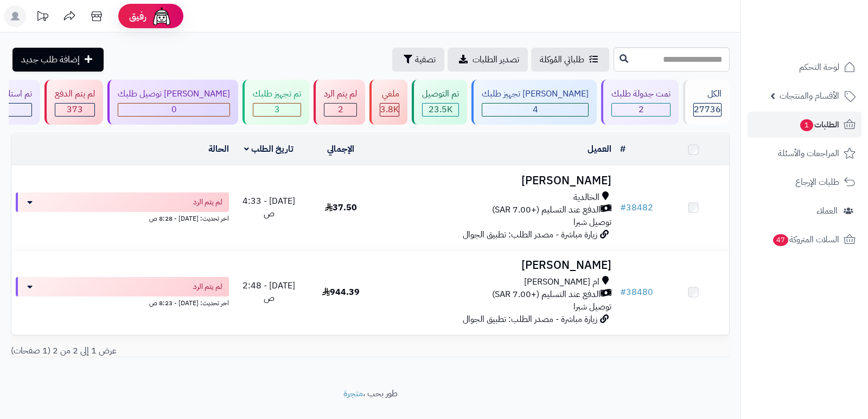  Describe the element at coordinates (58, 60) in the screenshot. I see `a: إضافة طلب جديد` at that location.